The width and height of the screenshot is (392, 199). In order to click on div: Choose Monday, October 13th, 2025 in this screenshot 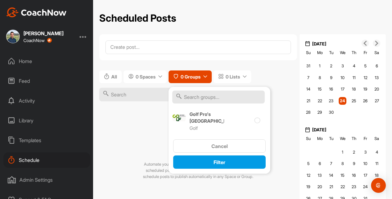, I will do `click(320, 175)`.